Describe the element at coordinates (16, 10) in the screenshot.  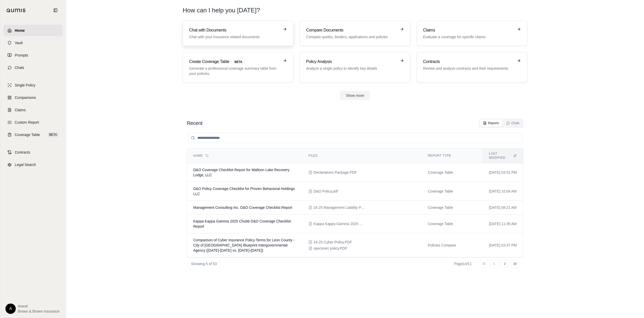
I see `img: Qumis Logo` at that location.